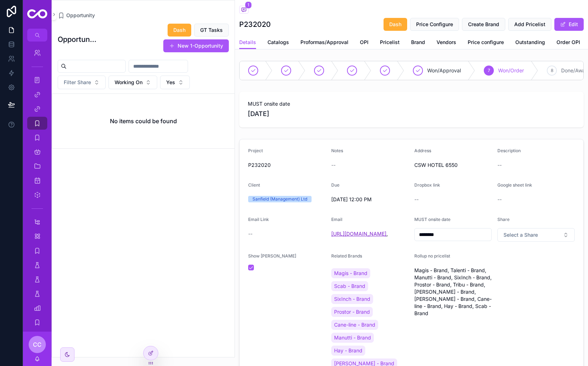 The image size is (588, 366). What do you see at coordinates (37, 345) in the screenshot?
I see `span: CC` at bounding box center [37, 345].